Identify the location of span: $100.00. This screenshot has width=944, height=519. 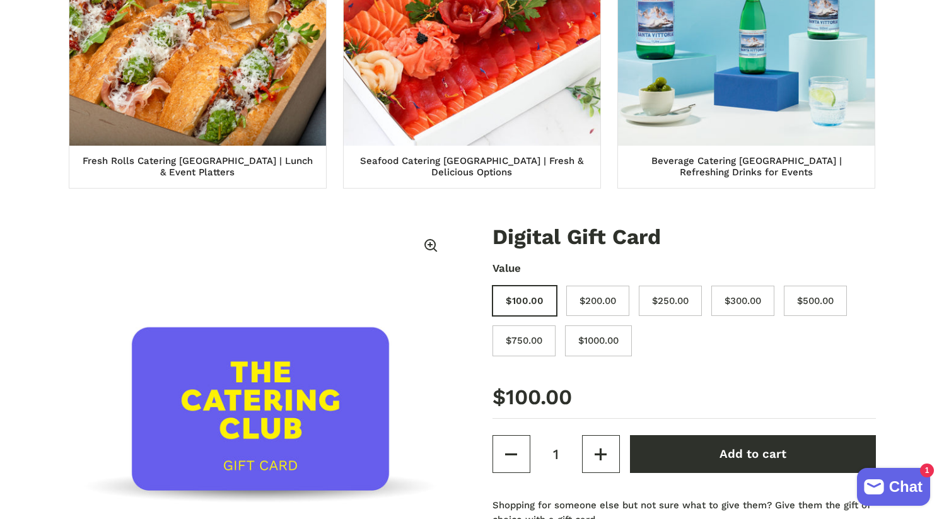
(532, 397).